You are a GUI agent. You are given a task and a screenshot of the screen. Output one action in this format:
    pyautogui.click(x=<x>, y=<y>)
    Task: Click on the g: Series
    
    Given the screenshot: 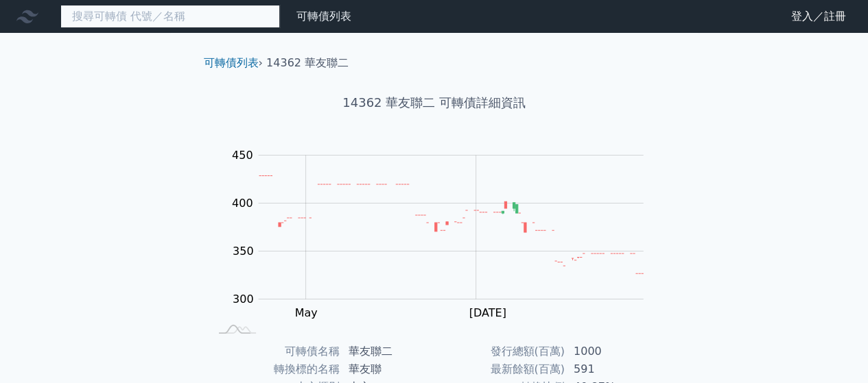 What is the action you would take?
    pyautogui.click(x=451, y=225)
    